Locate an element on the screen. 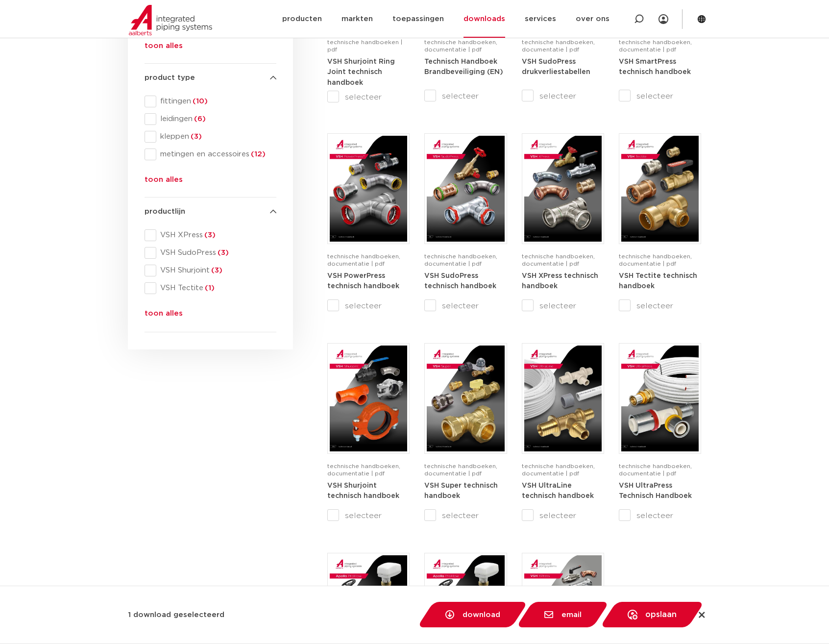 This screenshot has height=644, width=829. strong: VSH SmartPress technisch handboek is located at coordinates (655, 67).